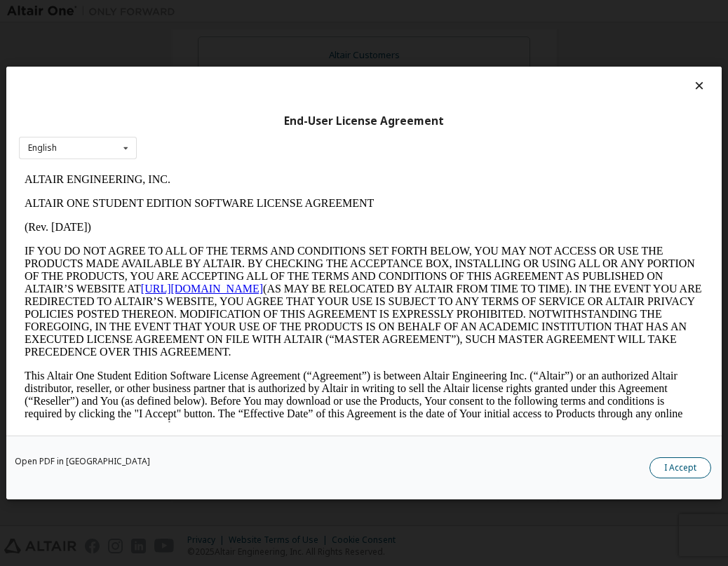 The width and height of the screenshot is (728, 566). Describe the element at coordinates (345, 12) in the screenshot. I see `p: ALTAIR ENGINEERING, INC.` at that location.